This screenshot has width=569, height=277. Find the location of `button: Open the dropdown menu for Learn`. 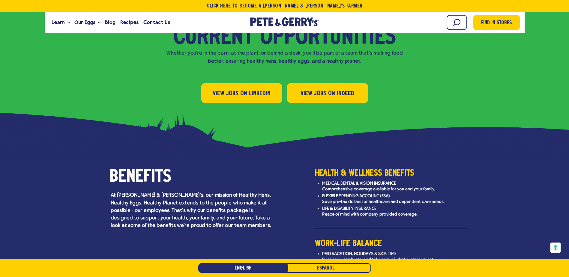

button: Open the dropdown menu for Learn is located at coordinates (69, 23).